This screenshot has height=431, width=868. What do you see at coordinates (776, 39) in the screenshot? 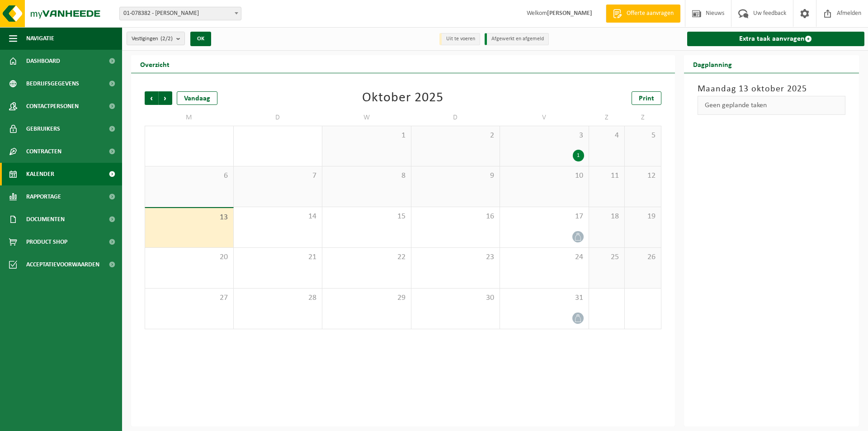
I see `a: Extra taak aanvragen` at bounding box center [776, 39].